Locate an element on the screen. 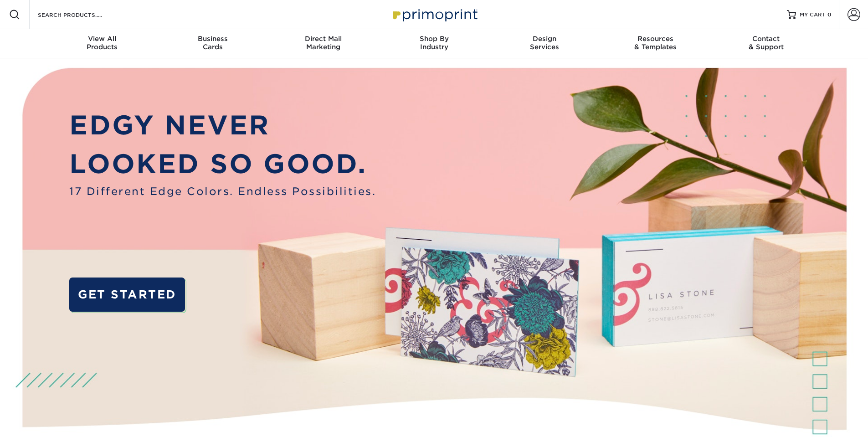 Image resolution: width=868 pixels, height=437 pixels. span: Resources is located at coordinates (655, 39).